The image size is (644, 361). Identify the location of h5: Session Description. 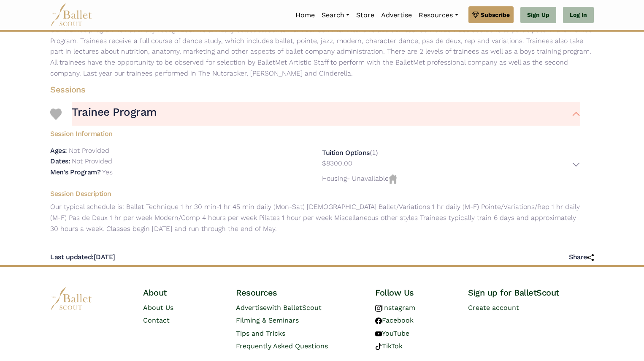
(315, 194).